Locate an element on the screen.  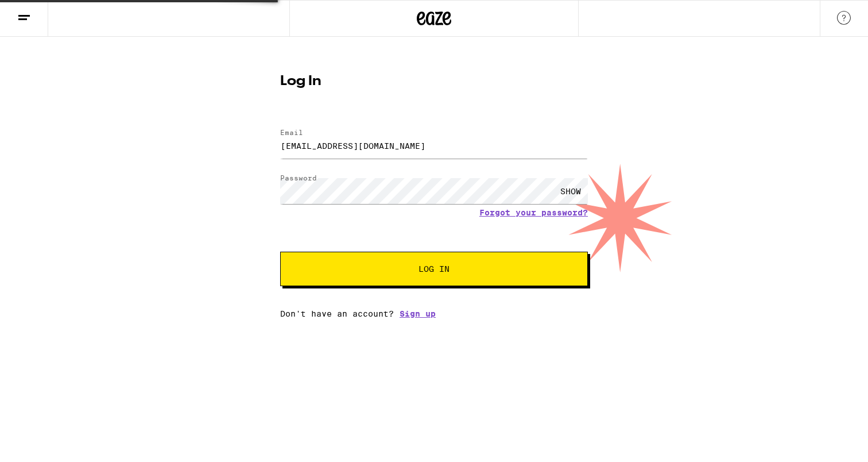
div: Don't have an account? is located at coordinates (434, 314).